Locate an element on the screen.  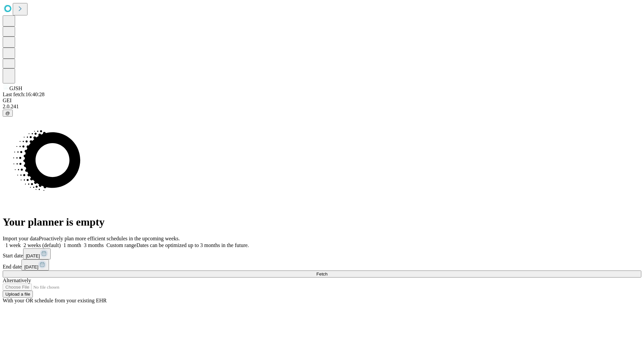
span: GJSH is located at coordinates (16, 88).